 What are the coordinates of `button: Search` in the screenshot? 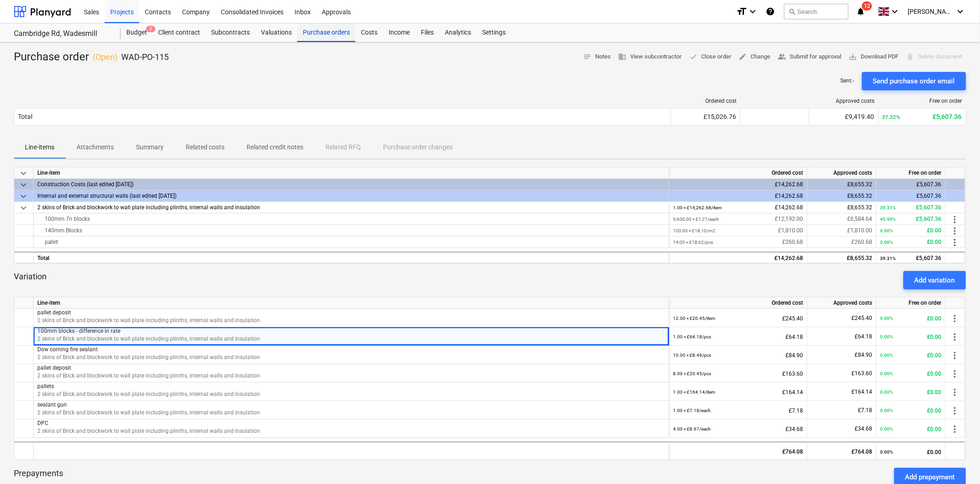 It's located at (817, 12).